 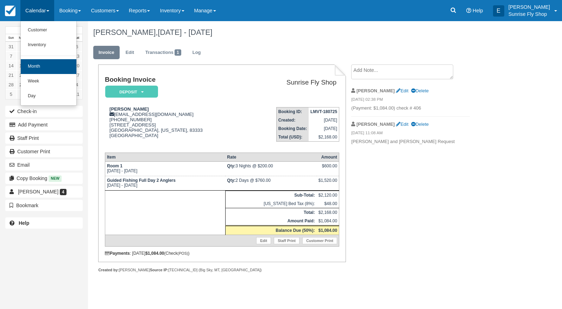 I want to click on b: Help, so click(x=24, y=223).